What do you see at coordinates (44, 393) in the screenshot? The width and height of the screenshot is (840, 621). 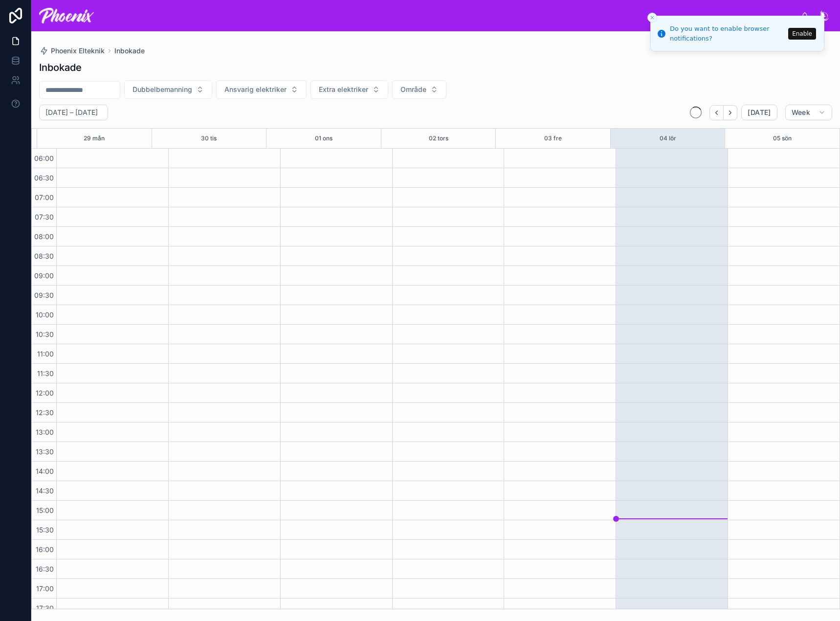 I see `span: 12:00` at bounding box center [44, 393].